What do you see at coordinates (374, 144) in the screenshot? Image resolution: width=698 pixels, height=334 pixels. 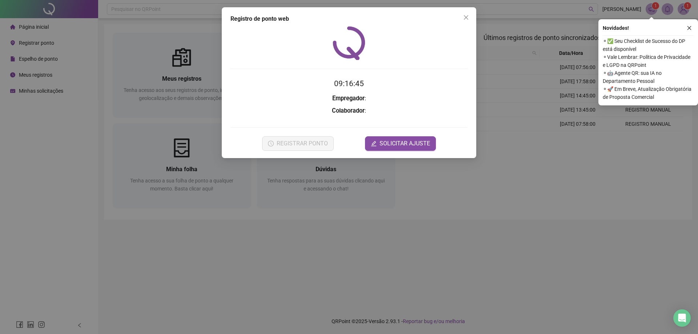 I see `span: edit` at bounding box center [374, 144].